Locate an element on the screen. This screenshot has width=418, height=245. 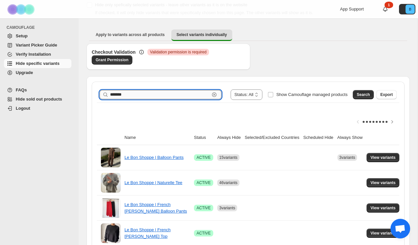
span: Upgrade is located at coordinates (24, 72).